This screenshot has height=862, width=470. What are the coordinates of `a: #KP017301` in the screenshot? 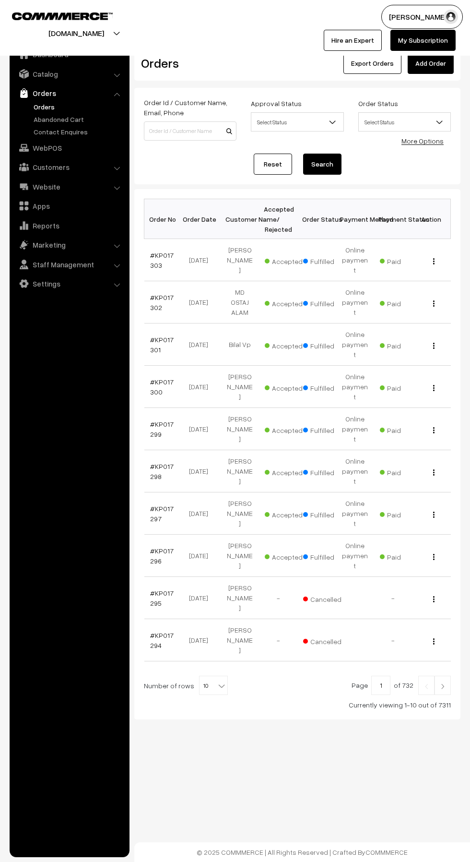 It's located at (162, 345).